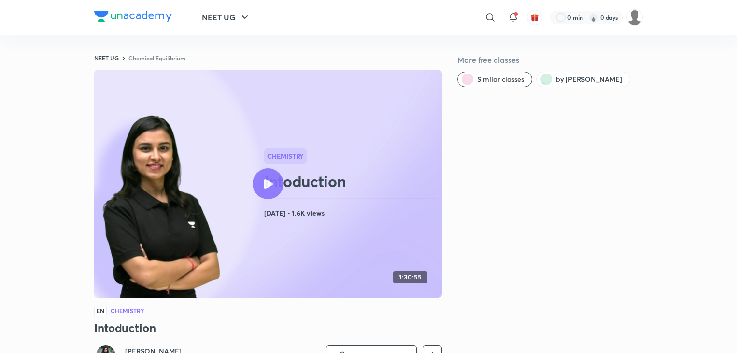 The width and height of the screenshot is (737, 353). I want to click on a: NEET UG, so click(106, 58).